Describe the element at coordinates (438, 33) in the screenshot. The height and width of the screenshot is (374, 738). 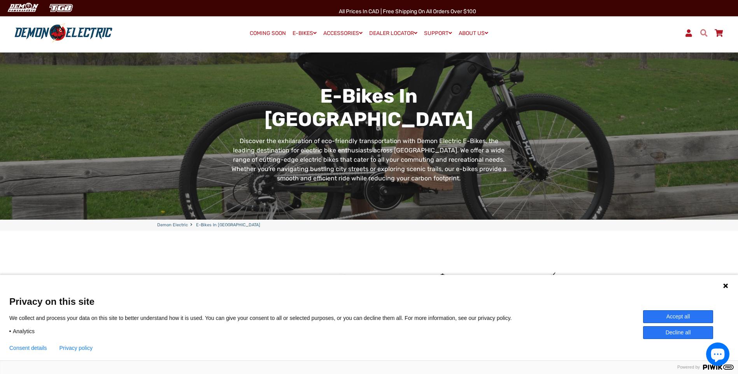
I see `a: SUPPORT` at that location.